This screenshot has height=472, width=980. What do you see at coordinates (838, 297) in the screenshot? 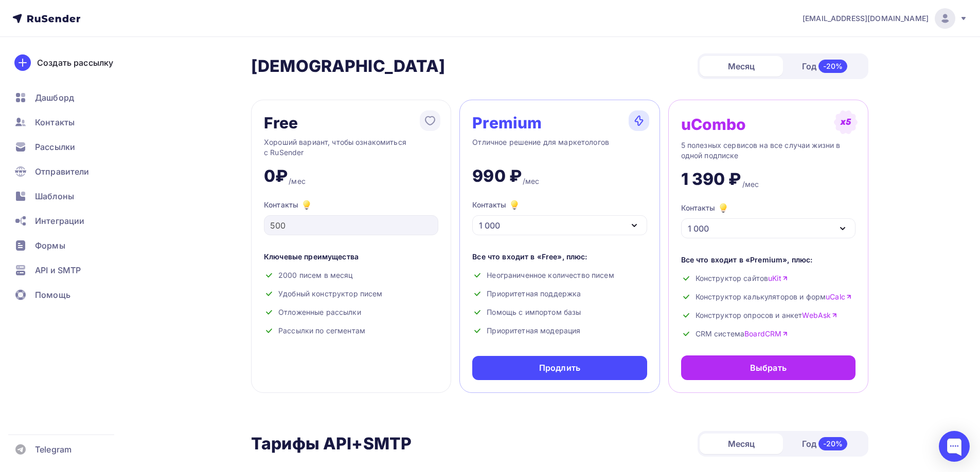
I see `a: uCalc` at bounding box center [838, 297].